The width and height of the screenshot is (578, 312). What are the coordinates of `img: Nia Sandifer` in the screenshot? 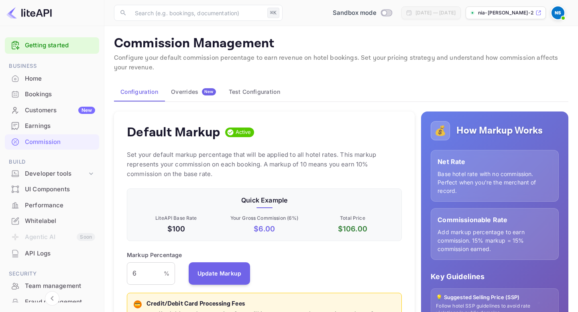 It's located at (558, 13).